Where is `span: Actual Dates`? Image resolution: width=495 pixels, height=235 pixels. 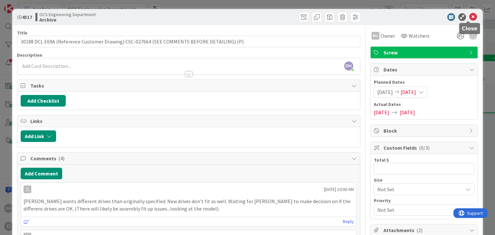
span: Actual Dates is located at coordinates (424, 104).